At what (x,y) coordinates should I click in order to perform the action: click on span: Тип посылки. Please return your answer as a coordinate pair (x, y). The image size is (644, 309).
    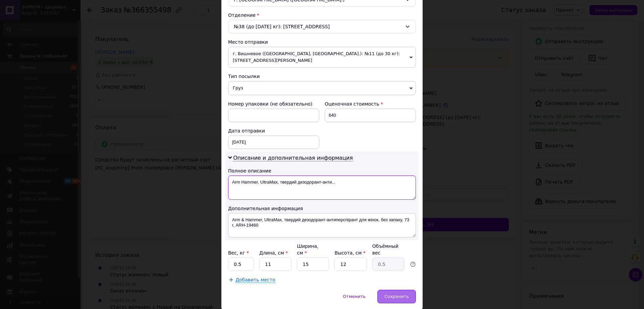
    Looking at the image, I should click on (244, 76).